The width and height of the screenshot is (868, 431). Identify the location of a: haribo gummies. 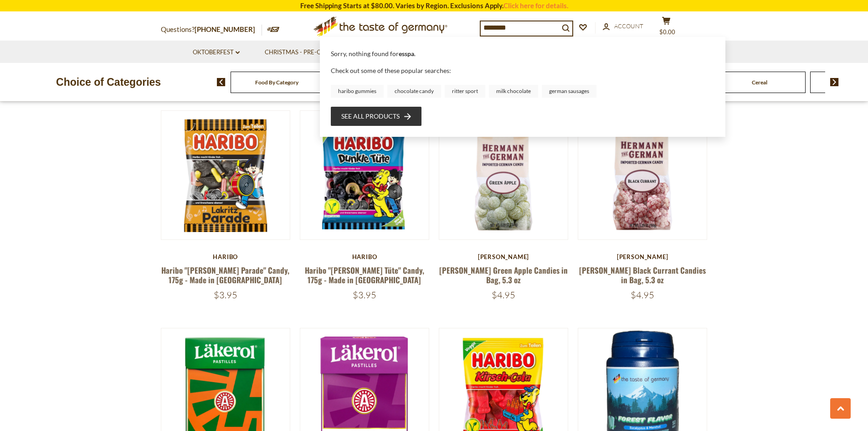
(357, 91).